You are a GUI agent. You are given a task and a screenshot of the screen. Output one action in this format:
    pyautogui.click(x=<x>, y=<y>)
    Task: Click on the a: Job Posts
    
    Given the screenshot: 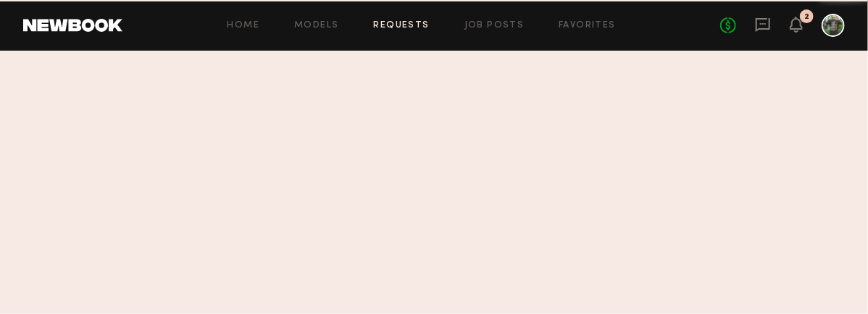 What is the action you would take?
    pyautogui.click(x=494, y=25)
    